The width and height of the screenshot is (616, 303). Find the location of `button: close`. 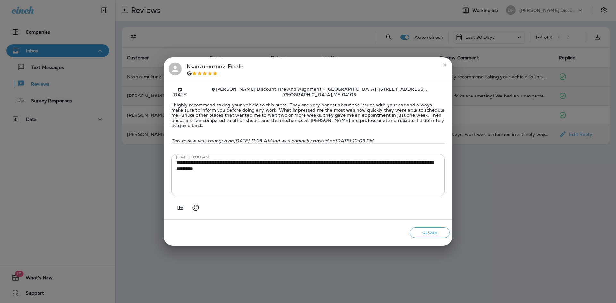

button: close is located at coordinates (445, 65).